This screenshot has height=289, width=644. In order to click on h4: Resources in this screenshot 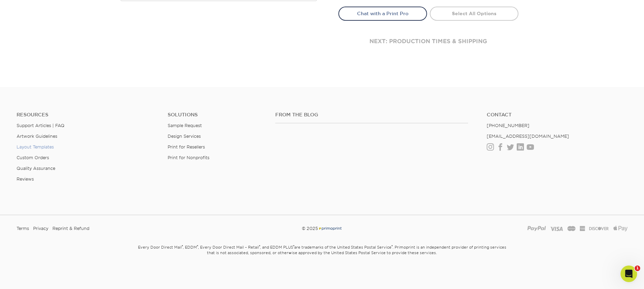, I will do `click(87, 114)`.